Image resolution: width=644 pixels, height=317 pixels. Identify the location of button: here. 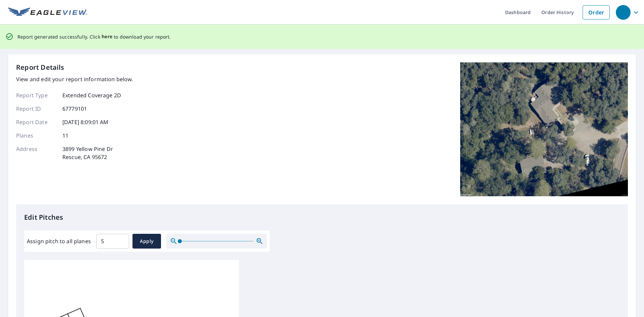
(107, 37).